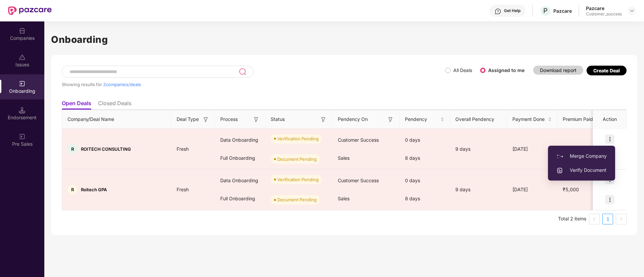 This screenshot has width=644, height=277. I want to click on img: svg+xml;base64,PHN2ZyBpZD0iQ29tcGFuaWVzIiB4bWxucz0iaHR0cDovL3d3dy53My5vcmcvMjAwMC9zdmciIHdpZHRoPS..., so click(22, 30).